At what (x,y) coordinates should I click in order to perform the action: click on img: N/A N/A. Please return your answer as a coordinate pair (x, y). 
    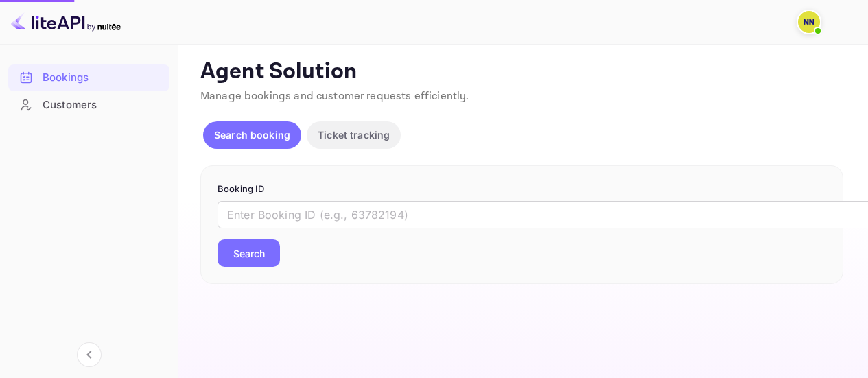
    Looking at the image, I should click on (809, 22).